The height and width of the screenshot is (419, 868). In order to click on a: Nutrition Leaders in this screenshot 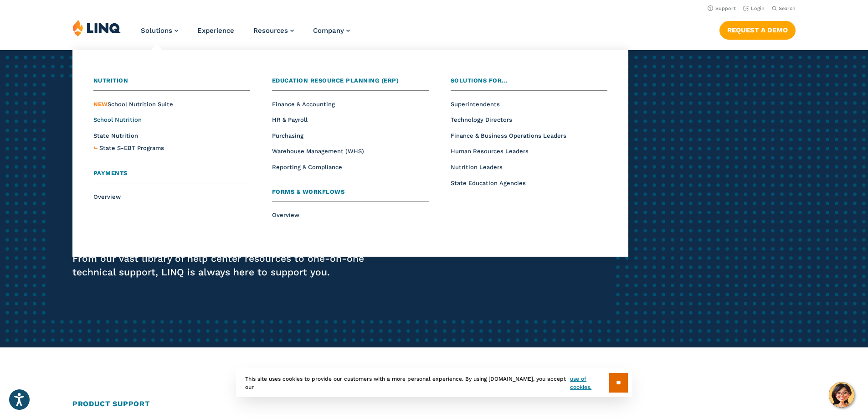, I will do `click(477, 167)`.